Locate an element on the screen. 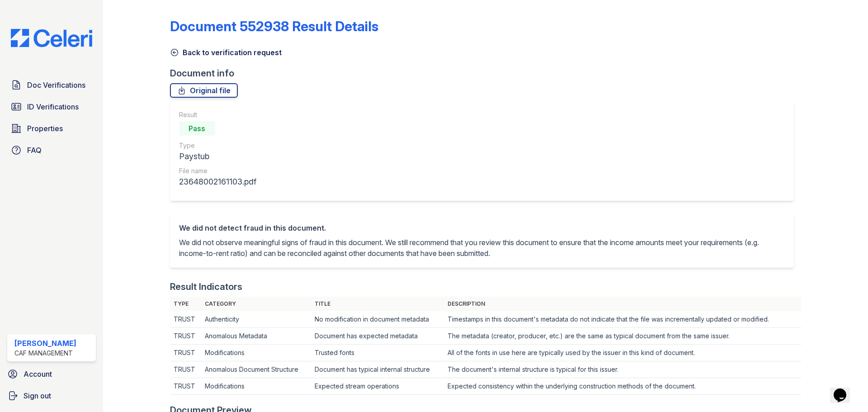  a: Doc Verifications is located at coordinates (52, 85).